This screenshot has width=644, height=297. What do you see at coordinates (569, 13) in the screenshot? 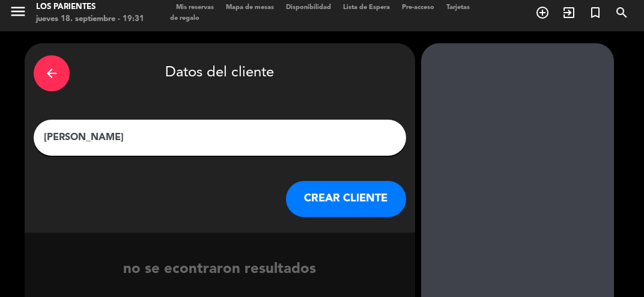
I see `i: exit_to_app` at bounding box center [569, 13].